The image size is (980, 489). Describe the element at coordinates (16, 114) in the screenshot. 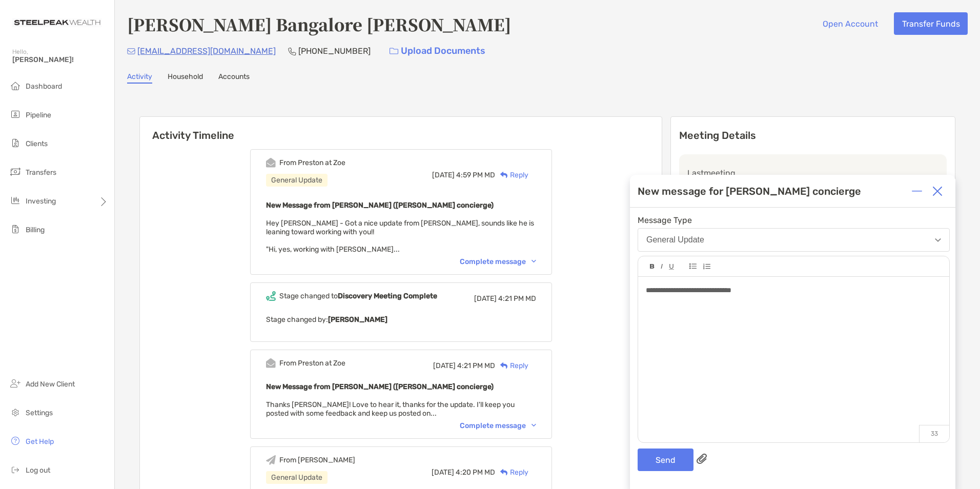

I see `img: pipeline icon` at that location.